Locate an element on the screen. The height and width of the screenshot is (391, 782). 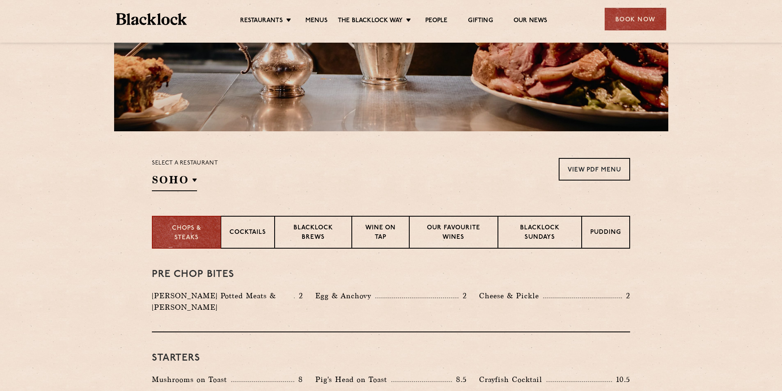
p: Egg & Anchovy is located at coordinates (345, 296).